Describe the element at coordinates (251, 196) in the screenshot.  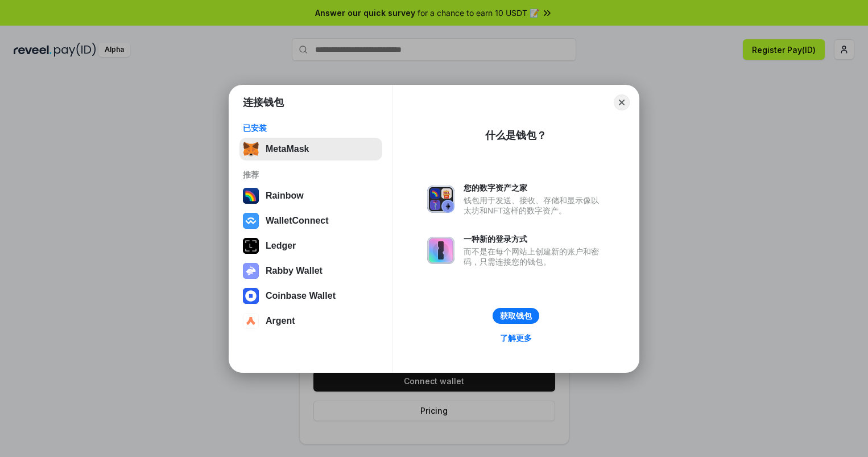
I see `img: svg+xml,%3Csvg%20width%3D%22120%22%20height%3D%22120%22%20viewBox%3D%220%200%20120%20120%22%20fil...` at that location.